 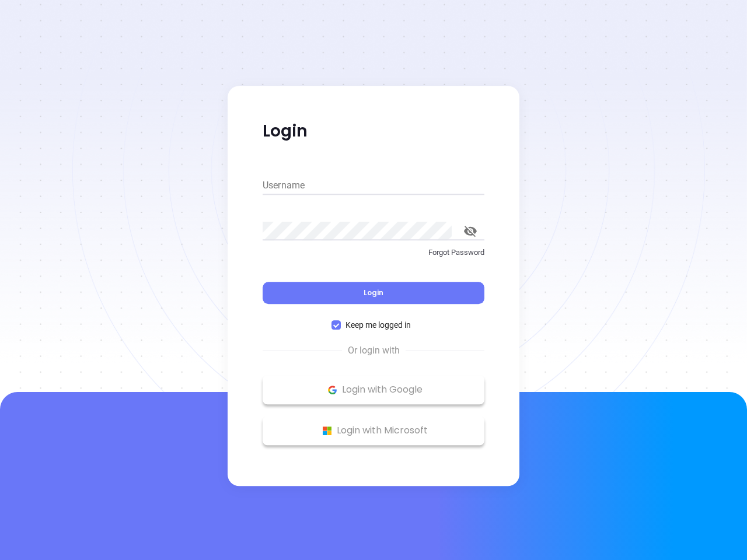 I want to click on p: Login with Google, so click(x=374, y=390).